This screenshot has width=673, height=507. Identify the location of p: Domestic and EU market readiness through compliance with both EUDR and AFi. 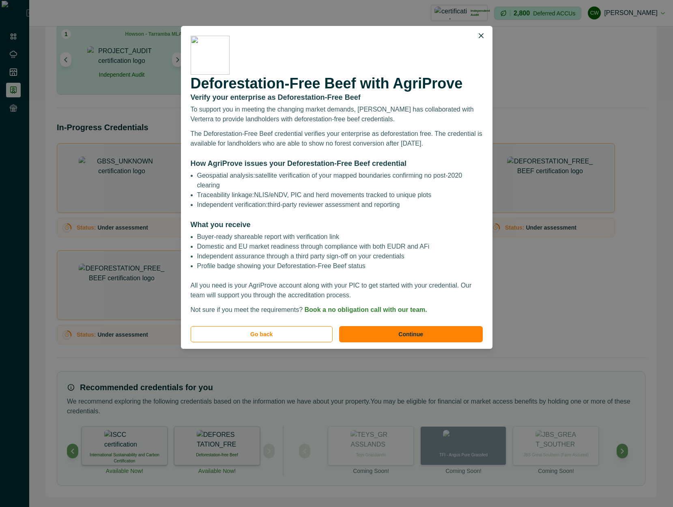
(340, 247).